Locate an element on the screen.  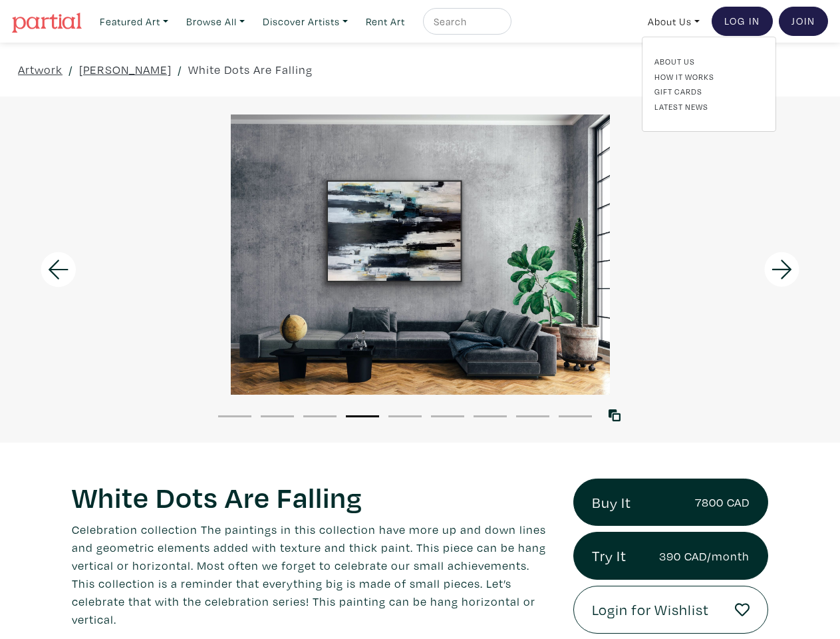
input: Search is located at coordinates (466, 21).